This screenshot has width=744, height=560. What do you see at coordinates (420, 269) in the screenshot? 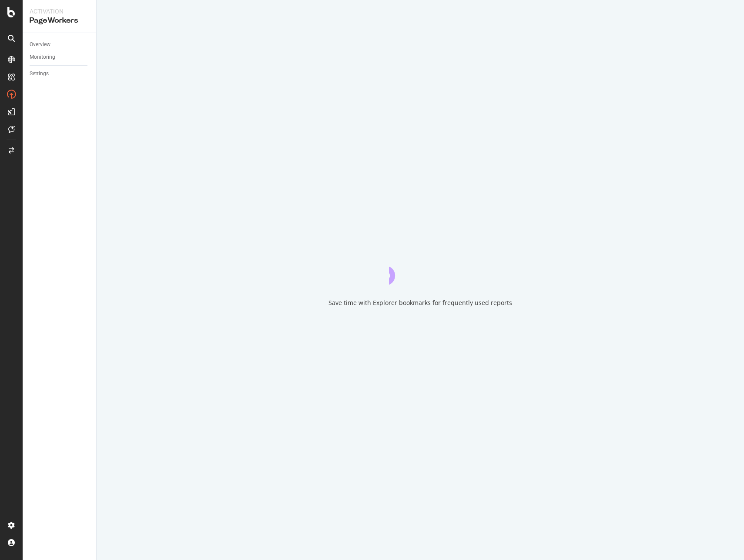
I see `div: animation` at bounding box center [420, 269].